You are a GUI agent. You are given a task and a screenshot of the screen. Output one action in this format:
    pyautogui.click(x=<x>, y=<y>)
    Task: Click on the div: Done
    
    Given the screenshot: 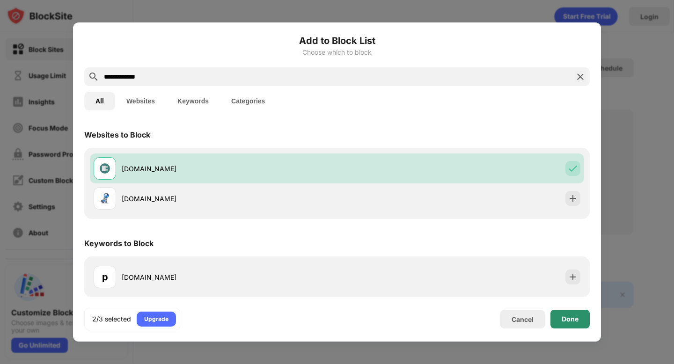 What is the action you would take?
    pyautogui.click(x=570, y=319)
    